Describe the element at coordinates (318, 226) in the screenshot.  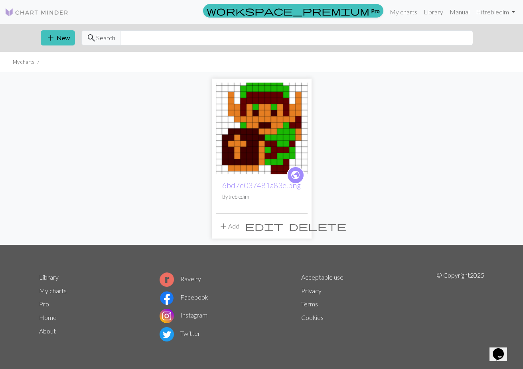
I see `button: Delete` at that location.